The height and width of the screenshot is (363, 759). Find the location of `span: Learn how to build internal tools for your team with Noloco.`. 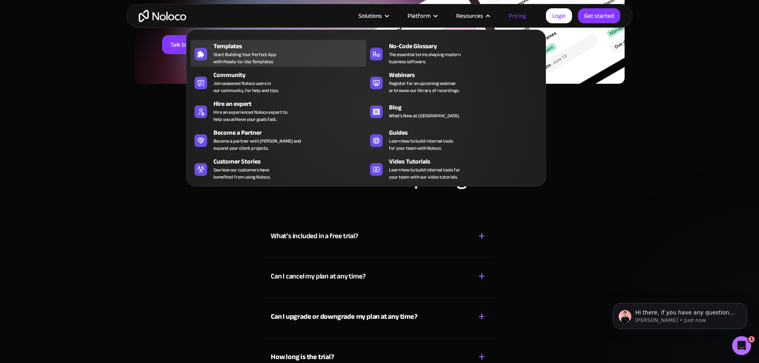

span: Learn how to build internal tools for your team with Noloco. is located at coordinates (421, 145).